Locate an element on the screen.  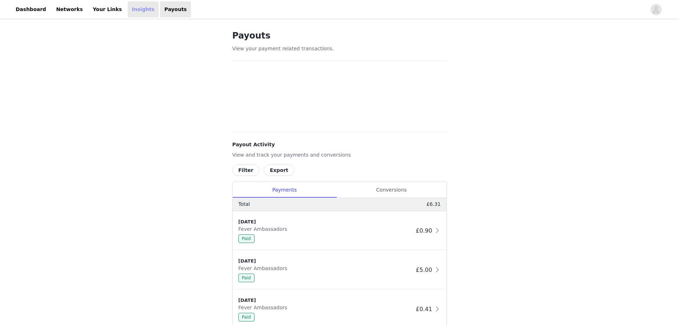
div: Payments is located at coordinates (284, 190).